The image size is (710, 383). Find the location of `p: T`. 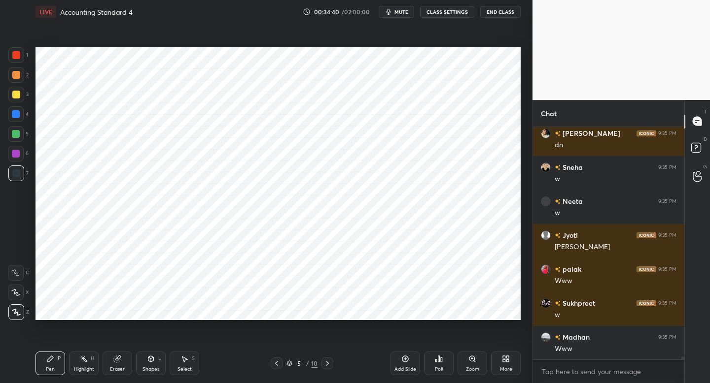

p: T is located at coordinates (705, 111).